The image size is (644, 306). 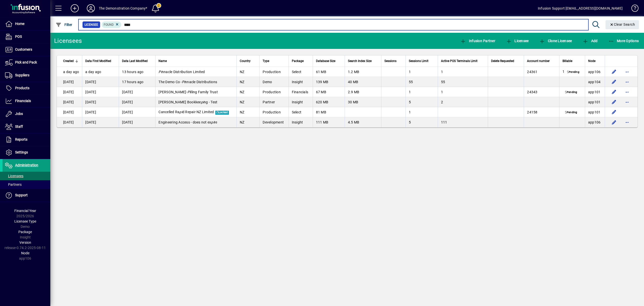 I want to click on span: Home, so click(x=19, y=24).